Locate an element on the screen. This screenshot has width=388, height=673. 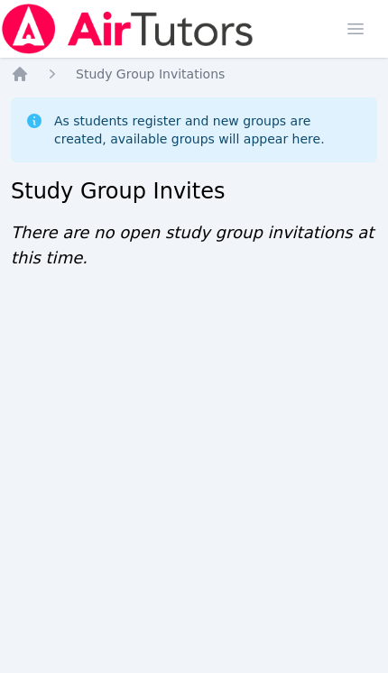
nav: Breadcrumb is located at coordinates (194, 74).